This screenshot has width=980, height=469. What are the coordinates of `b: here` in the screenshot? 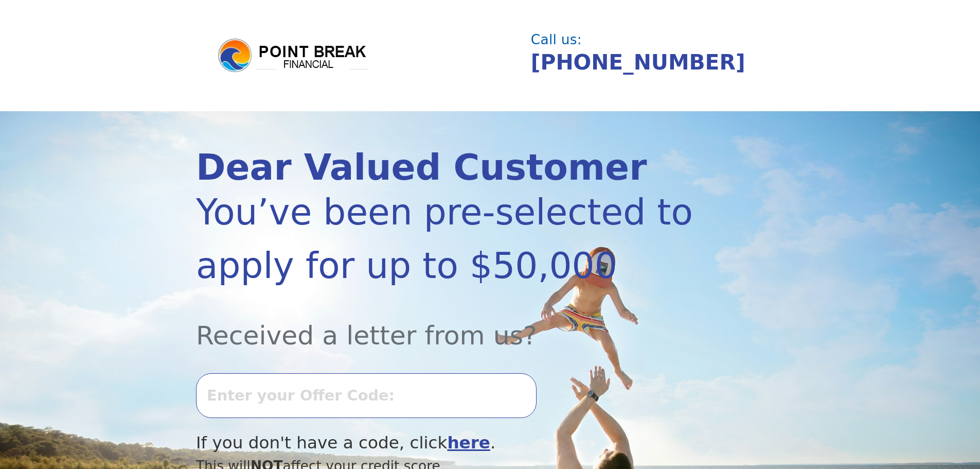 It's located at (469, 443).